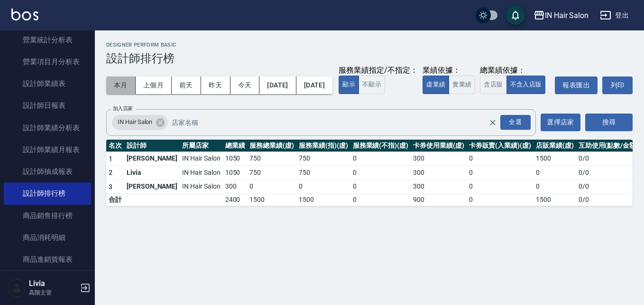 Image resolution: width=644 pixels, height=305 pixels. What do you see at coordinates (153, 85) in the screenshot?
I see `button: 上個月` at bounding box center [153, 85].